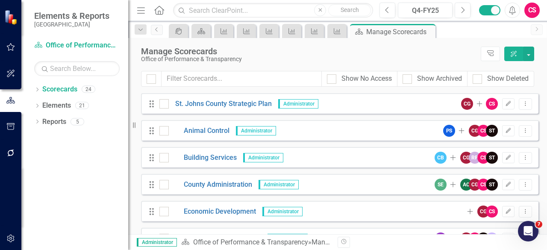  I want to click on div: 24, so click(89, 89).